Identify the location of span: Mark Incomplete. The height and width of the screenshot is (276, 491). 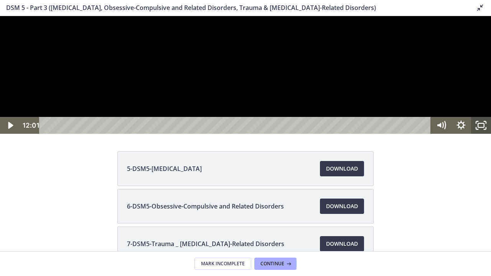
(223, 264).